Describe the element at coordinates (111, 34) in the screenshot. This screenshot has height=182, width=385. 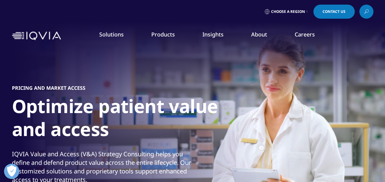
I see `a: Solutions` at that location.